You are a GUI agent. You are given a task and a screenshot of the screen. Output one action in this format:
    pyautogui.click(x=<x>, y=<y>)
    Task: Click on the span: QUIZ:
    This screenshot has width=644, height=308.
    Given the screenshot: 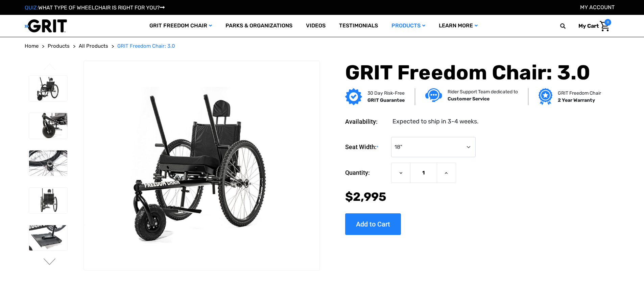 What is the action you would take?
    pyautogui.click(x=31, y=7)
    